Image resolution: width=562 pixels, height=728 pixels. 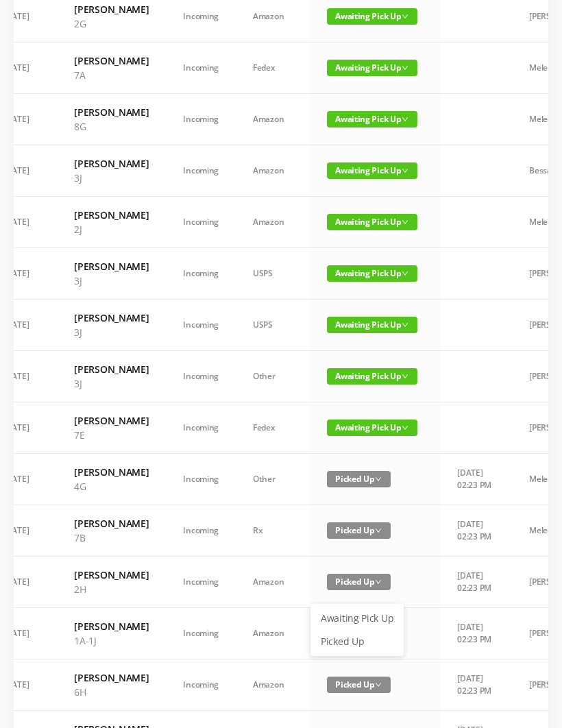 What do you see at coordinates (111, 640) in the screenshot?
I see `p: 1A-1J` at bounding box center [111, 640].